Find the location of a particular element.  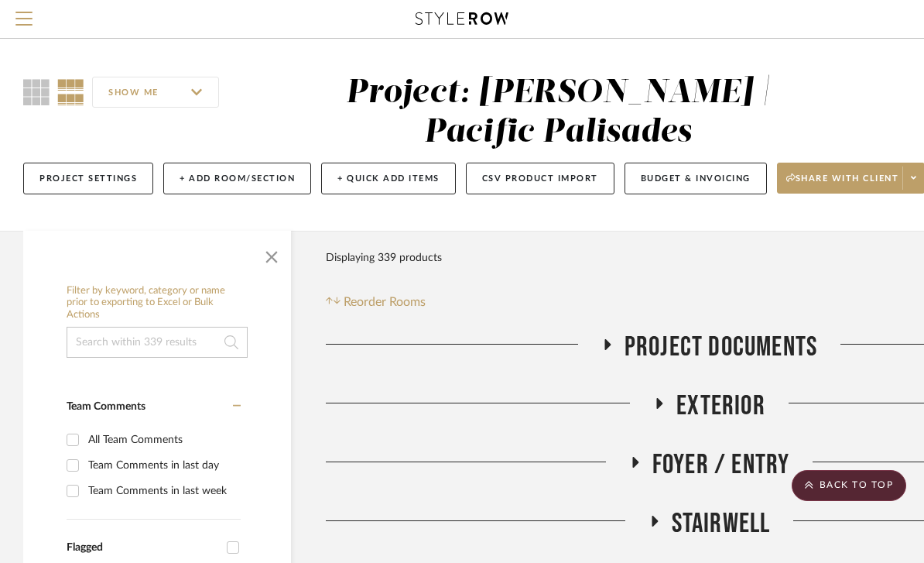

span: Team Comments is located at coordinates (106, 406).